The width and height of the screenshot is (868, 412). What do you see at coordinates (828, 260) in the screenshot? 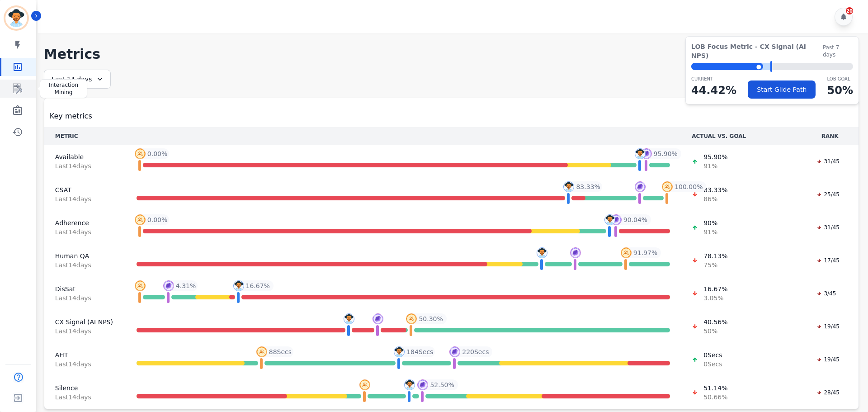
I see `div: 17/45` at bounding box center [828, 260].